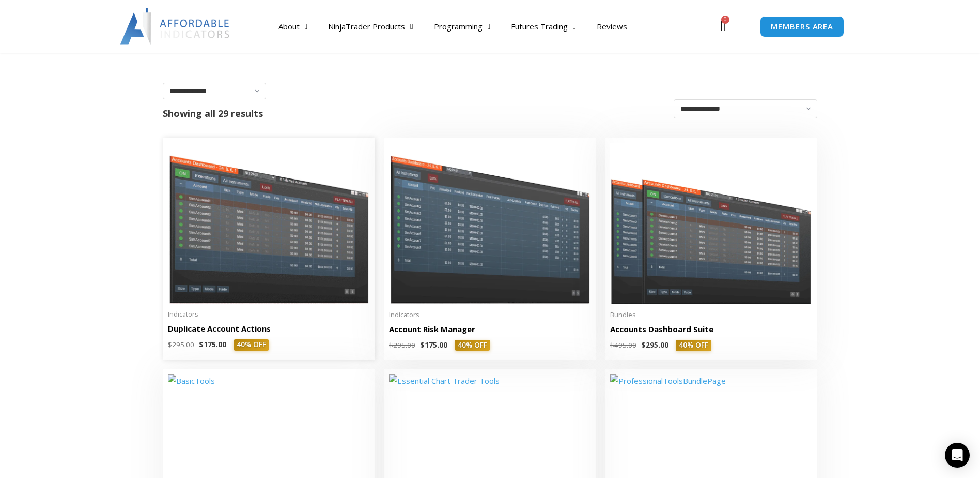 The height and width of the screenshot is (478, 980). I want to click on a: NinjaTrader Products, so click(371, 26).